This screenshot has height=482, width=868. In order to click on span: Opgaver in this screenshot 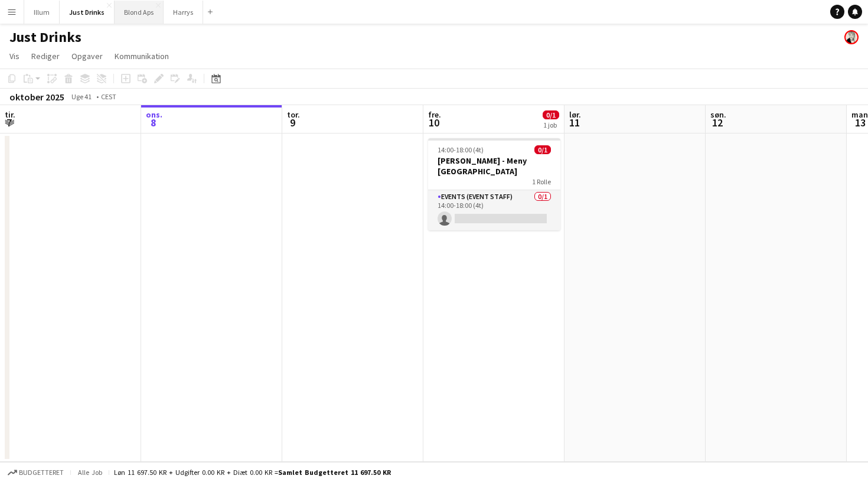, I will do `click(87, 56)`.